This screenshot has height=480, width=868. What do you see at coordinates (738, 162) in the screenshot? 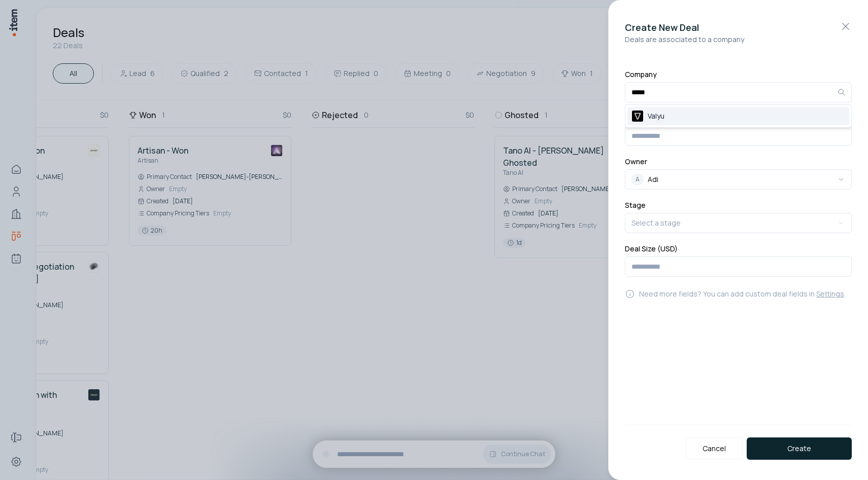
I see `label: Owner` at bounding box center [738, 162].